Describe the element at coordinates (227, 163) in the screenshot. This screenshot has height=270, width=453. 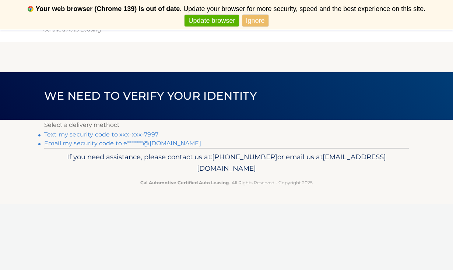
I see `p: If you need assistance, please contact us at: or email us at` at that location.